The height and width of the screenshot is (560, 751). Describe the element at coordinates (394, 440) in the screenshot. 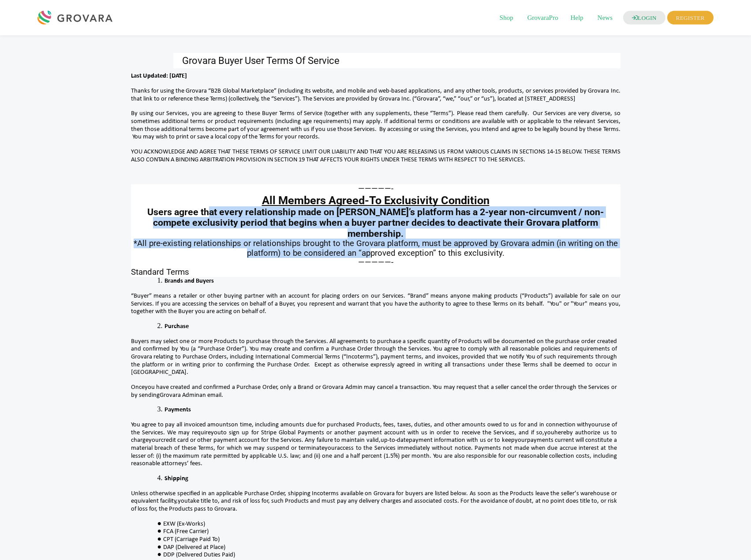

I see `span: up-to-date` at that location.